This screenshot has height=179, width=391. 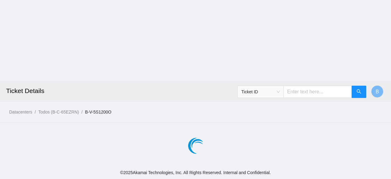 What do you see at coordinates (318, 92) in the screenshot?
I see `input: Enter text here...` at bounding box center [318, 92].